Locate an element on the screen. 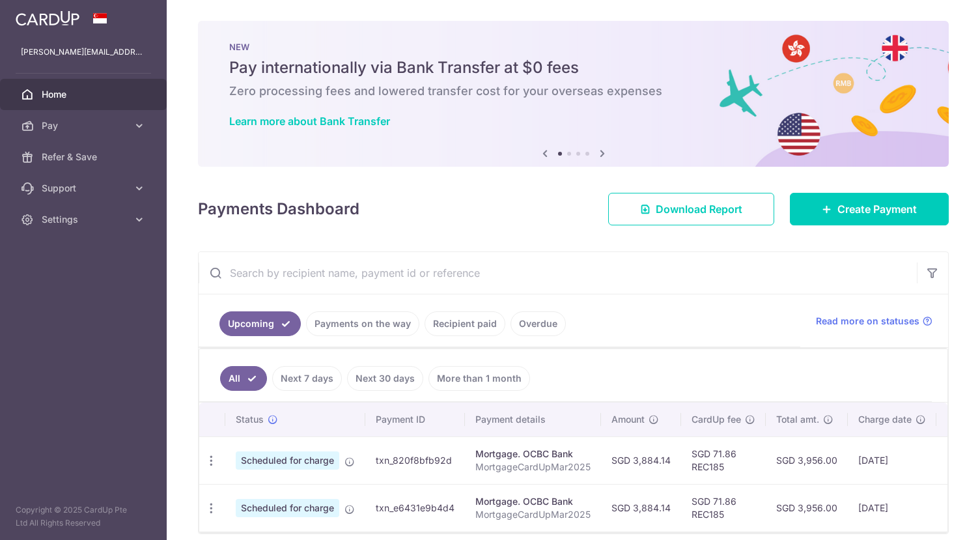 The image size is (980, 540). a: Next 7 days is located at coordinates (307, 378).